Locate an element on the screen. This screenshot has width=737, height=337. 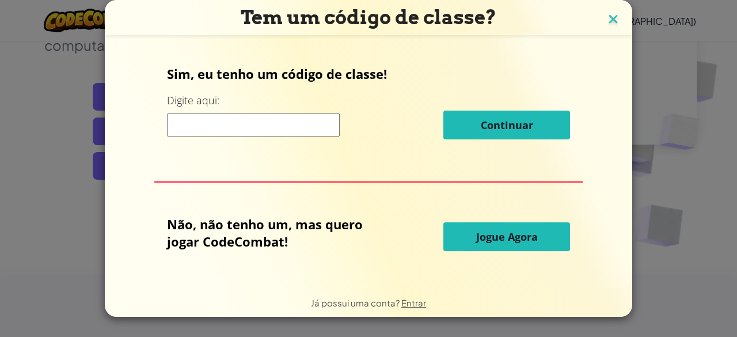
font: Não, não tenho um, mas quero jogar CodeCombat! is located at coordinates (265, 233).